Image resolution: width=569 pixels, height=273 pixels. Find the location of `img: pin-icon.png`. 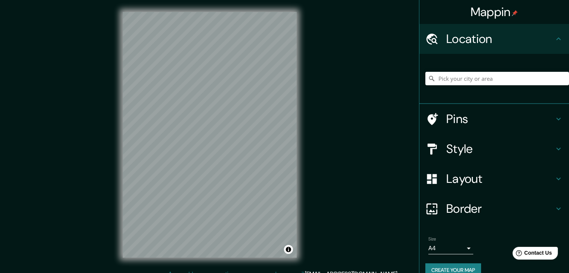

img: pin-icon.png is located at coordinates (515, 13).